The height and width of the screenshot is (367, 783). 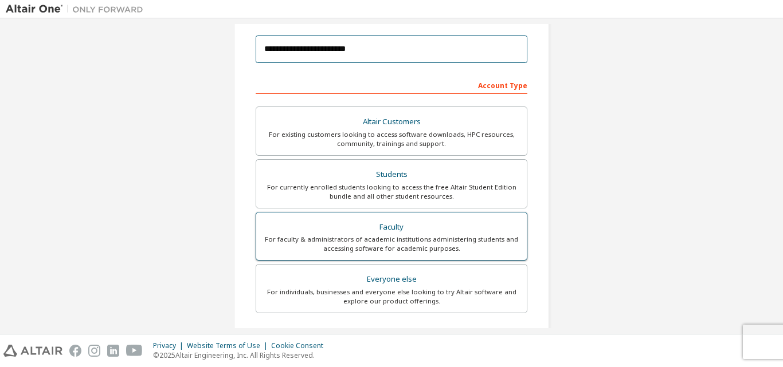 I want to click on div: Cookie Consent, so click(x=300, y=346).